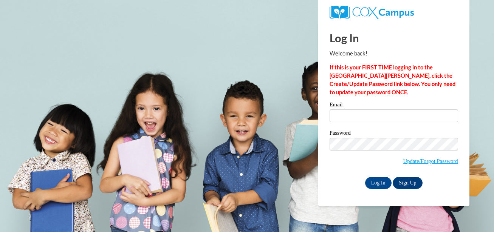  What do you see at coordinates (394, 134) in the screenshot?
I see `label: Password` at bounding box center [394, 134].